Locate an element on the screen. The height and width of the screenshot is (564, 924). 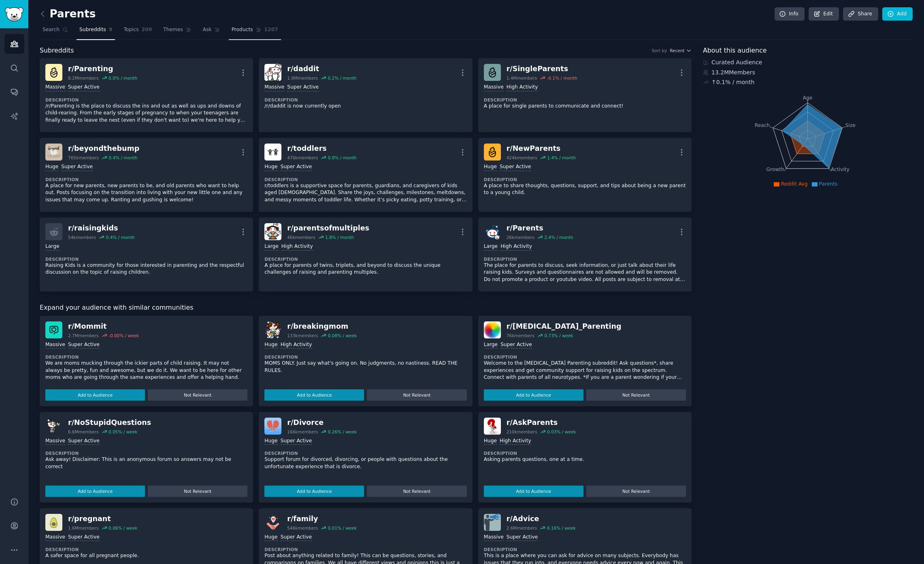
div: r/ Advice is located at coordinates (541, 518).